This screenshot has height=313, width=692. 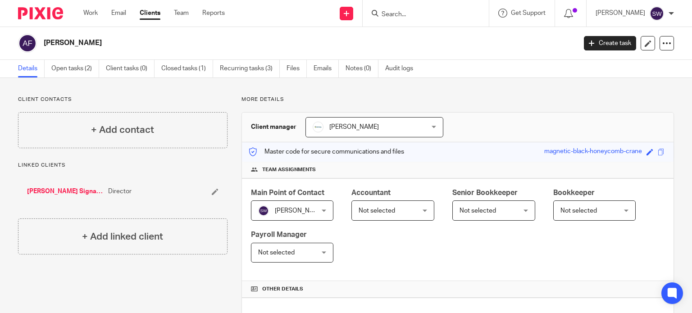 I want to click on span: Main Point of Contact, so click(x=287, y=193).